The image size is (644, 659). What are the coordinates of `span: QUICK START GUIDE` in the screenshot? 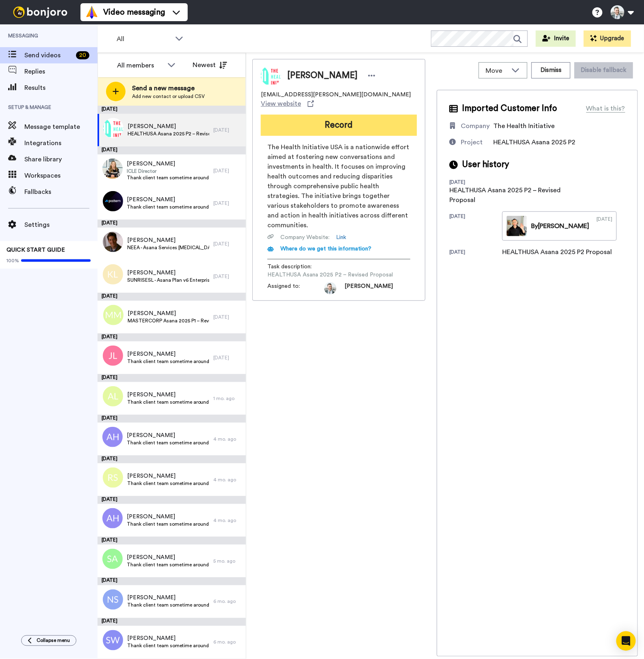 It's located at (36, 250).